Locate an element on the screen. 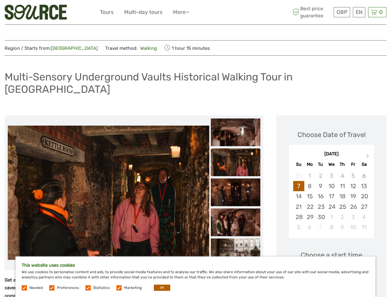 The width and height of the screenshot is (391, 297). div: Choose Thursday, September 11th, 2025 is located at coordinates (342, 186).